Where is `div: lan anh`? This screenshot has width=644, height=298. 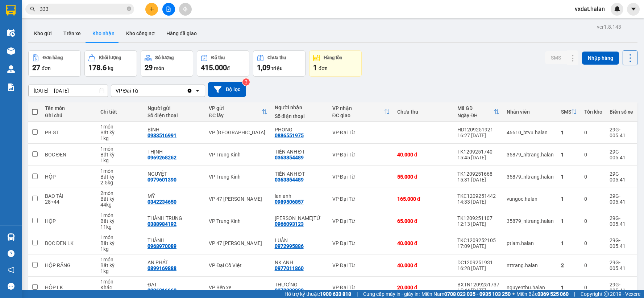
div: lan anh is located at coordinates (300, 196).